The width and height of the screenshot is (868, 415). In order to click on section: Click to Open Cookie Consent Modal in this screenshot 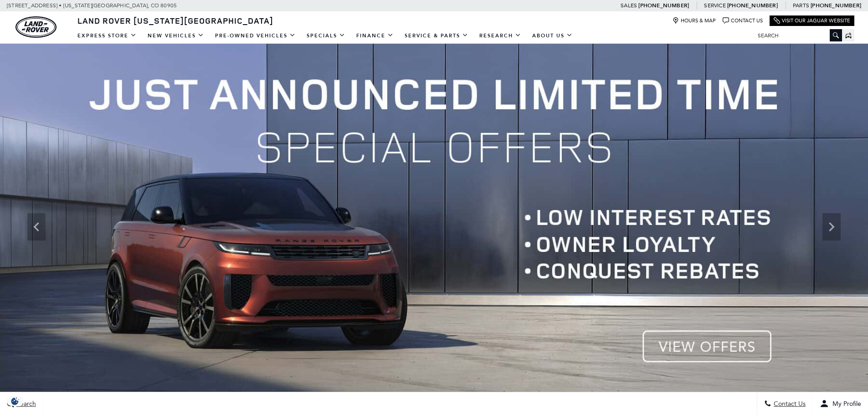, I will do `click(15, 401)`.